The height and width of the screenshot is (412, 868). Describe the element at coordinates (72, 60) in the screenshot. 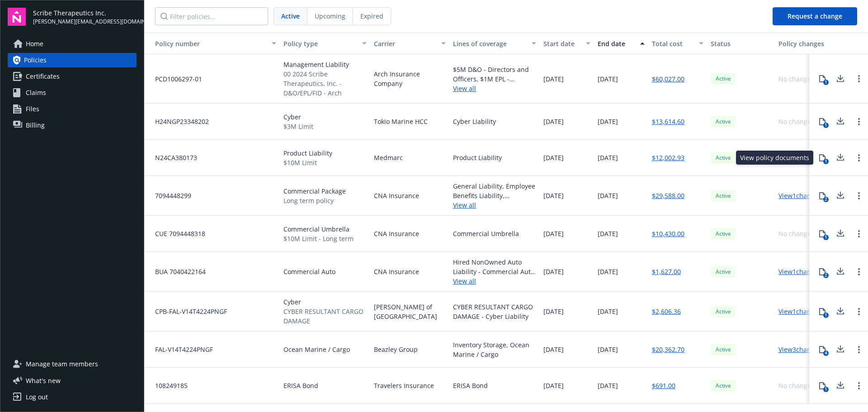

I see `a: Policies` at that location.